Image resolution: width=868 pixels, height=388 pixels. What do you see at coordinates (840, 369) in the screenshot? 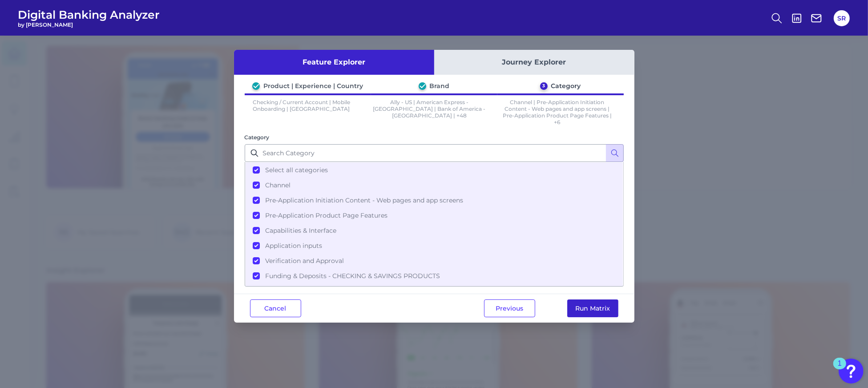
I see `div: 1` at bounding box center [840, 369].